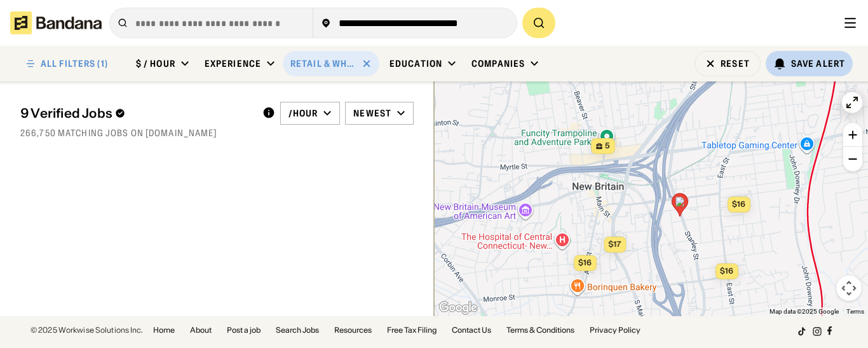  I want to click on img: Bandana logotype, so click(56, 23).